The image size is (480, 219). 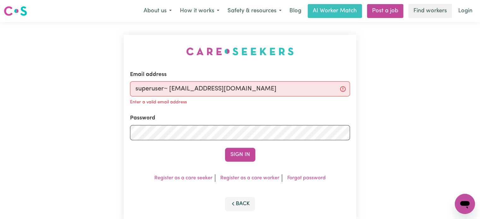 What do you see at coordinates (143, 118) in the screenshot?
I see `label: Password` at bounding box center [143, 118].